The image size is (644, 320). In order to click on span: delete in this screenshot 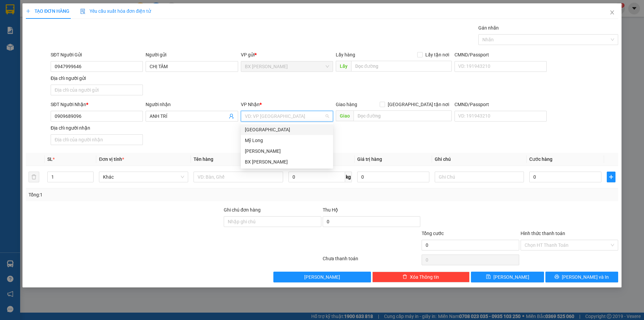, I will do `click(405, 277)`.